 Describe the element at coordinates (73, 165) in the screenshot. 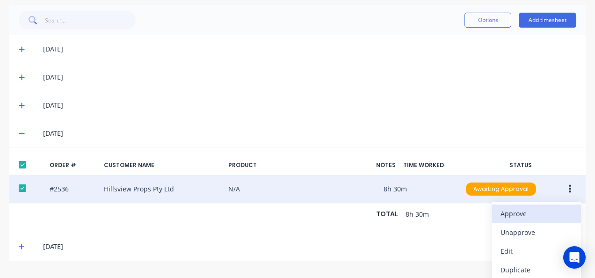

I see `div: ORDER #` at that location.